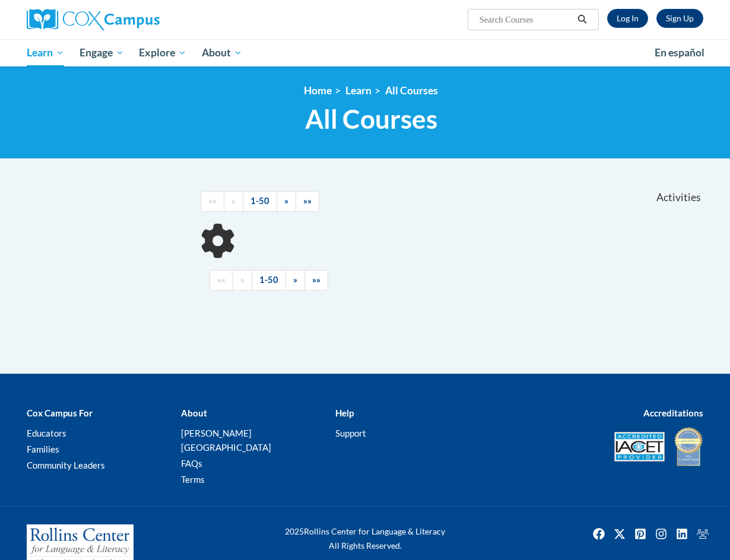 This screenshot has height=560, width=730. I want to click on a: About, so click(222, 53).